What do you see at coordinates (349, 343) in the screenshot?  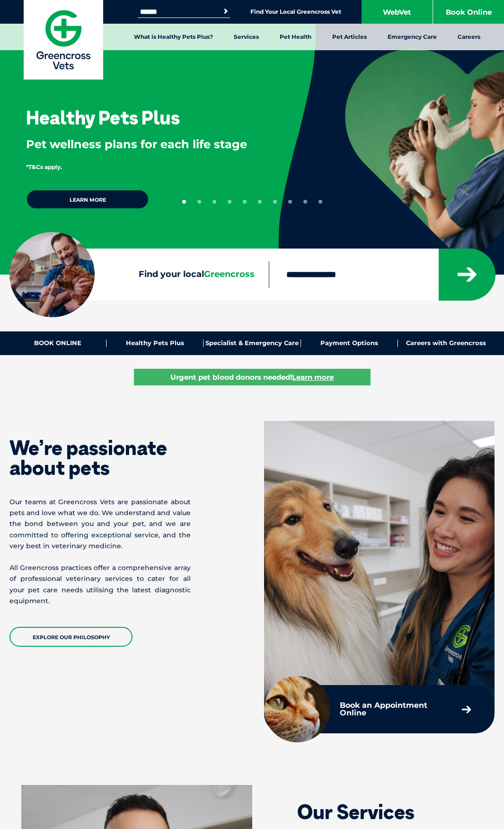 I see `a: Payment Options` at bounding box center [349, 343].